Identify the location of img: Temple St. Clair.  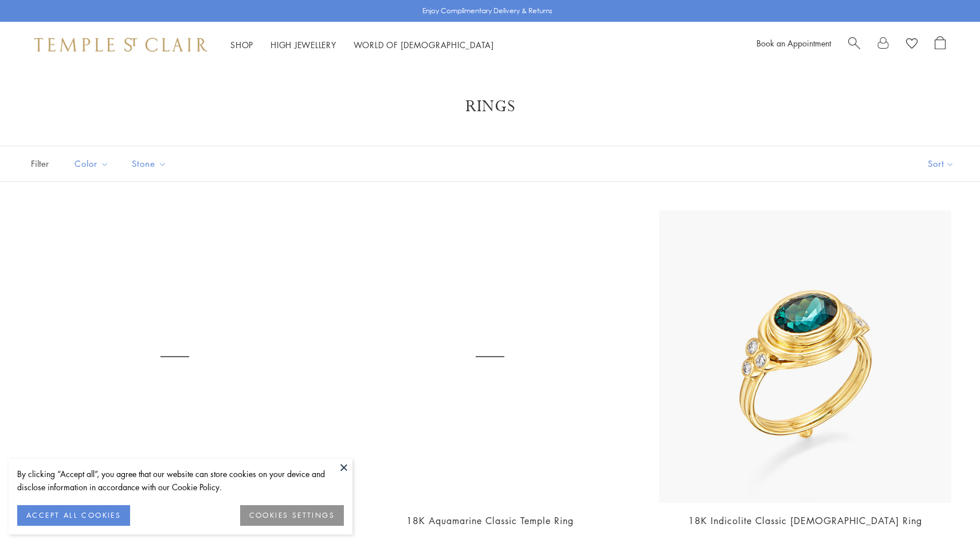
(121, 44).